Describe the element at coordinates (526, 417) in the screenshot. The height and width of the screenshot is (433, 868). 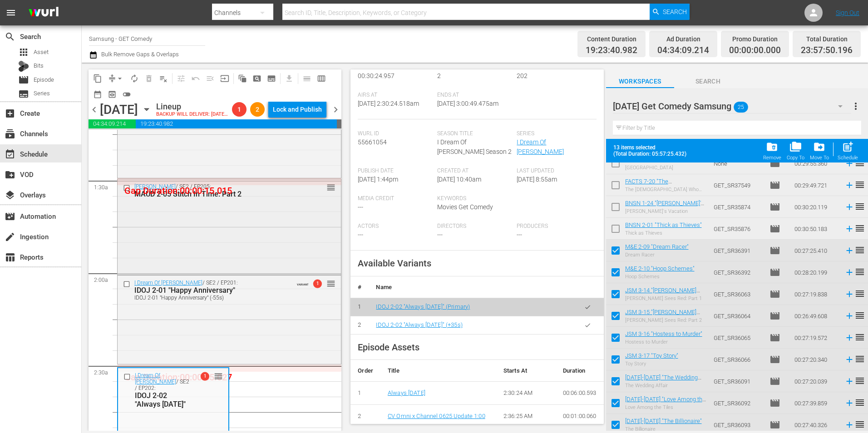
I see `td: 2:36:25 AM` at that location.